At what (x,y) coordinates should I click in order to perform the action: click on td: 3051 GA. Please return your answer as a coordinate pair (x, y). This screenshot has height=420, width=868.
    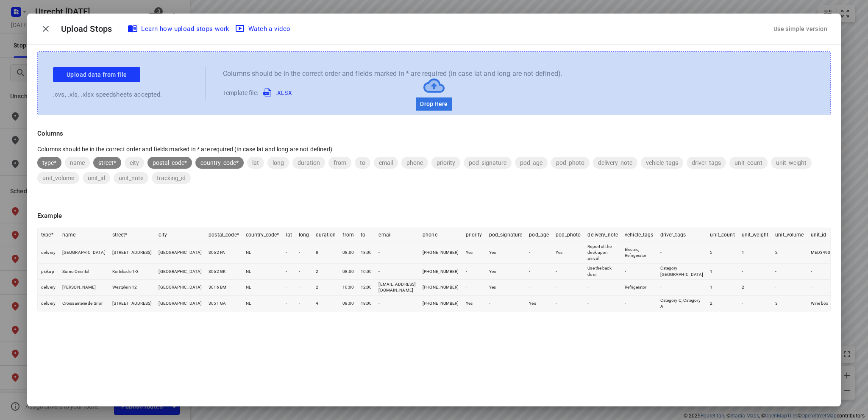
    Looking at the image, I should click on (224, 303).